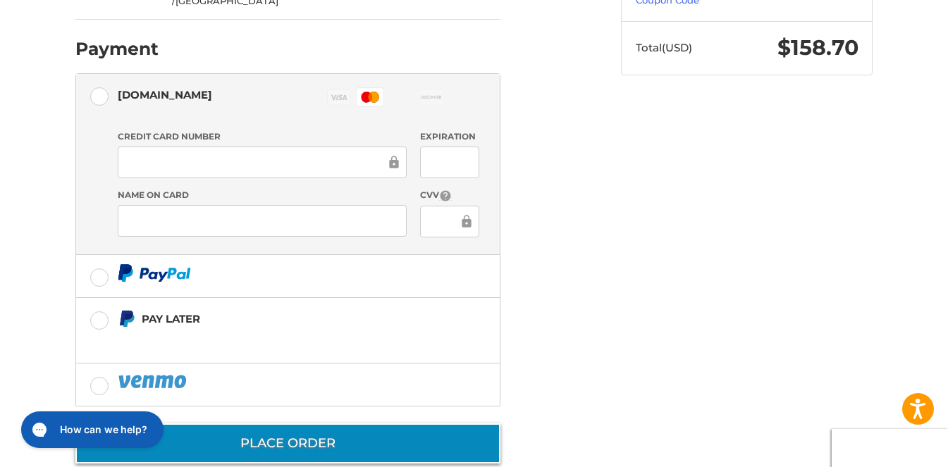 This screenshot has width=948, height=467. Describe the element at coordinates (78, 23) in the screenshot. I see `button: Open gorgias live chat` at that location.